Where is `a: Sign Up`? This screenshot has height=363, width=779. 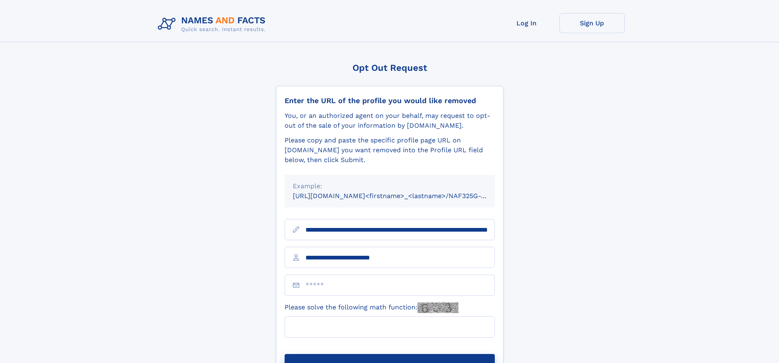
a: Sign Up is located at coordinates (592, 23).